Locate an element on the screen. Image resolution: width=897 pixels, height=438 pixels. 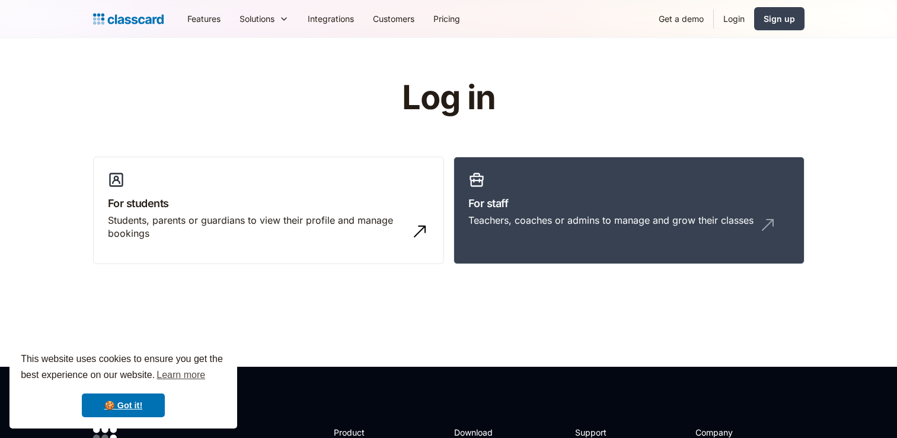
a: home is located at coordinates (128, 19).